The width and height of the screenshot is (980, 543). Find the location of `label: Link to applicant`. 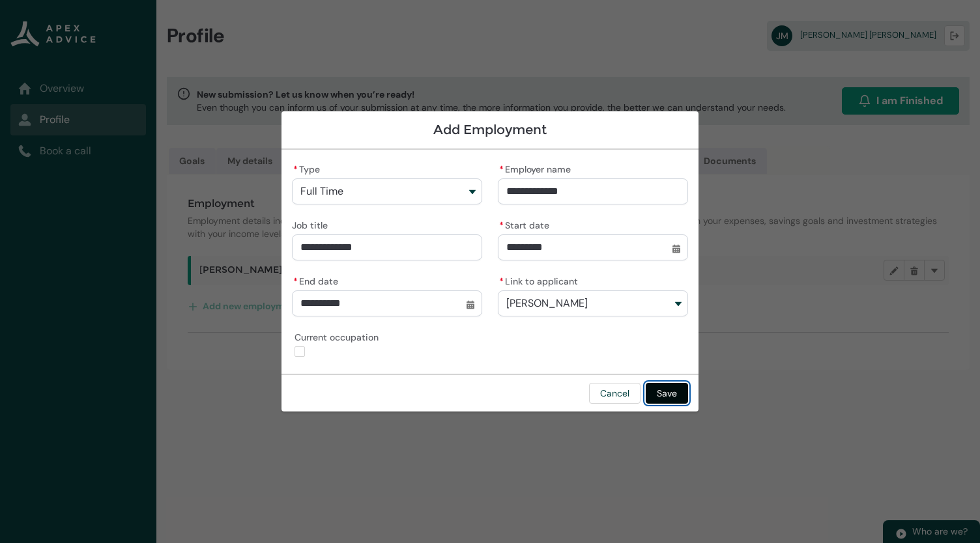

label: Link to applicant is located at coordinates (540, 280).